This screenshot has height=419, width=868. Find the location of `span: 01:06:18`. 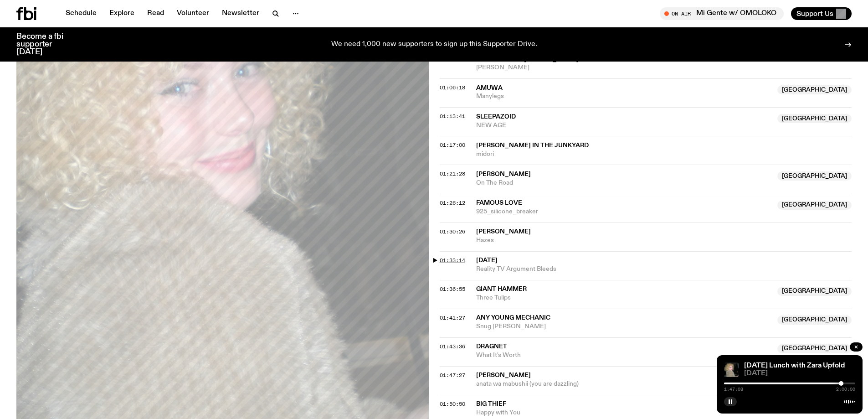

span: 01:06:18 is located at coordinates (452, 88).